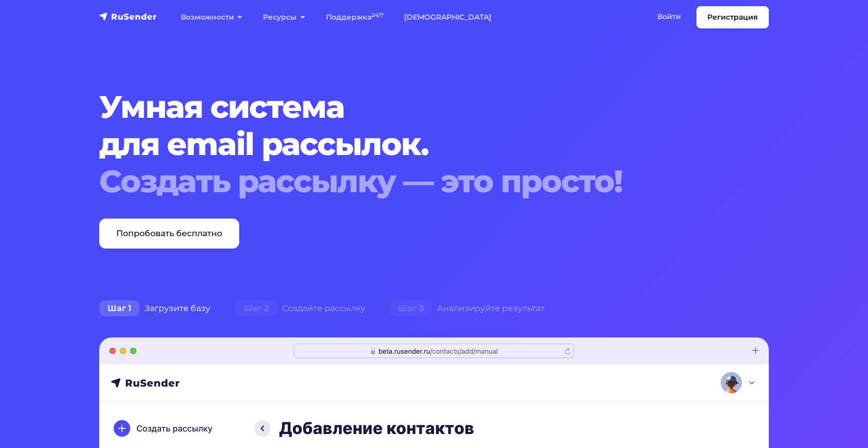 The image size is (868, 448). I want to click on span: Шаг 2, so click(256, 309).